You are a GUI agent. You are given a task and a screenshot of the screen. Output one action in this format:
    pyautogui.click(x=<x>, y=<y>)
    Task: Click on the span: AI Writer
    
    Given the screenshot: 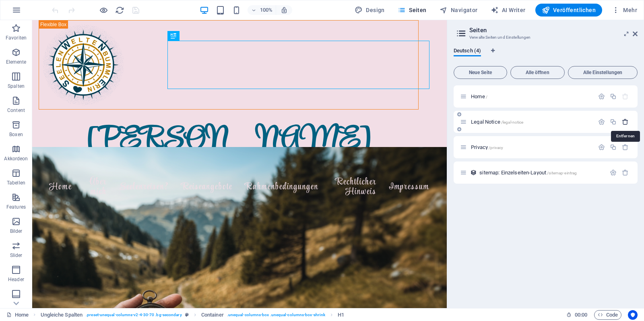 What is the action you would take?
    pyautogui.click(x=508, y=10)
    